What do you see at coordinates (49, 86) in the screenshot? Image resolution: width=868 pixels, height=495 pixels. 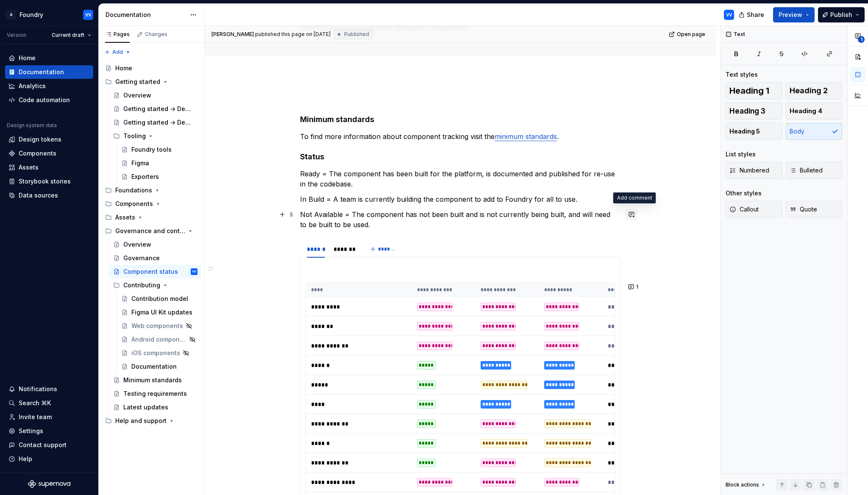 I see `a: Analytics` at bounding box center [49, 86].